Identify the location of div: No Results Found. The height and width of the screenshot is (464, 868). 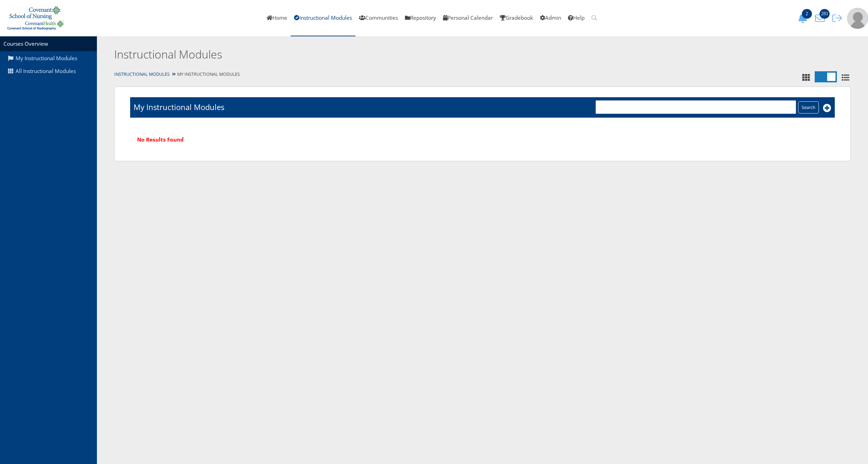
(483, 139).